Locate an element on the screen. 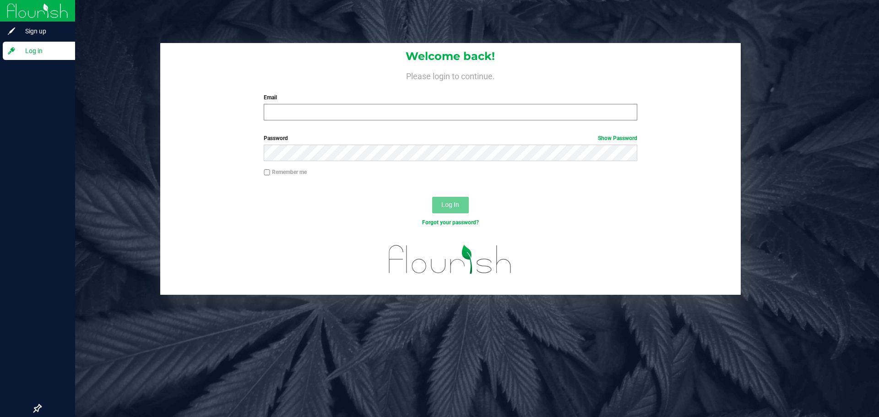 This screenshot has width=879, height=417. img: flourish_logo.svg is located at coordinates (450, 260).